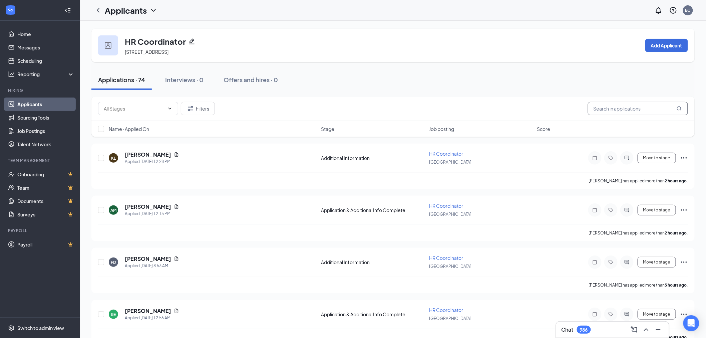 This screenshot has width=706, height=338. I want to click on a: Job Postings, so click(46, 131).